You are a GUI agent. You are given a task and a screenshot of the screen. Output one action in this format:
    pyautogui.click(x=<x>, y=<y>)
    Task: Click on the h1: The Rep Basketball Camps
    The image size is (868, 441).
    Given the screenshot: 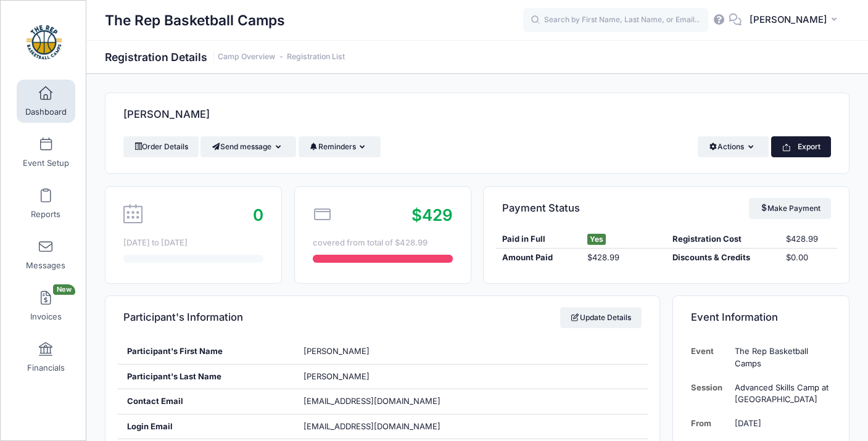 What is the action you would take?
    pyautogui.click(x=195, y=20)
    